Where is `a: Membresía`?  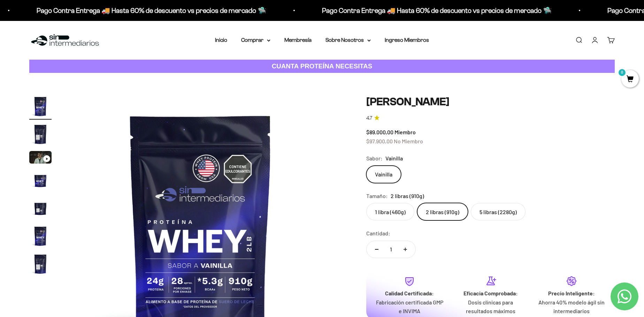
a: Membresía is located at coordinates (298, 40).